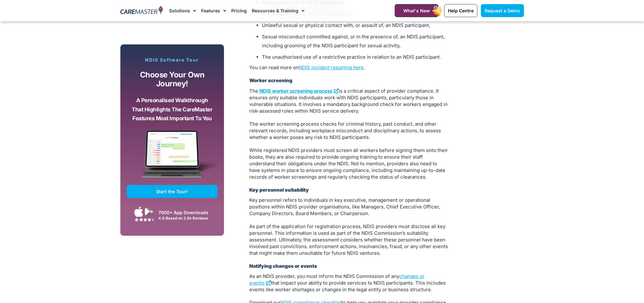 The width and height of the screenshot is (644, 303). What do you see at coordinates (355, 25) in the screenshot?
I see `li: Unlawful sexual or physical contact with, or assault of, an NDIS participant,` at bounding box center [355, 25].